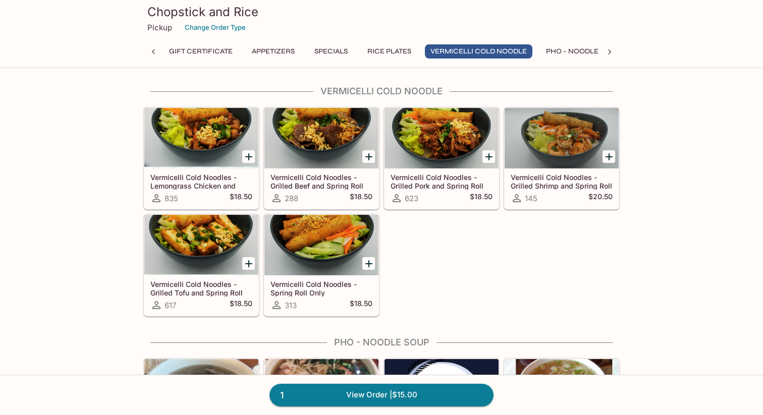  I want to click on span: 617, so click(170, 305).